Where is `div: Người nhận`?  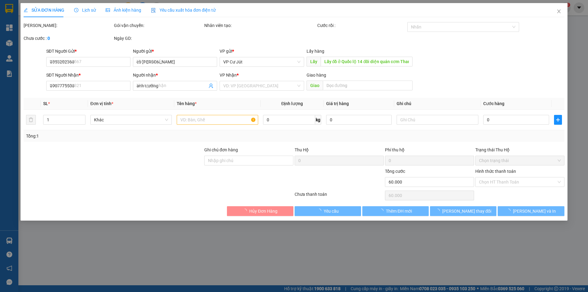
div: Người nhận is located at coordinates (175, 75).